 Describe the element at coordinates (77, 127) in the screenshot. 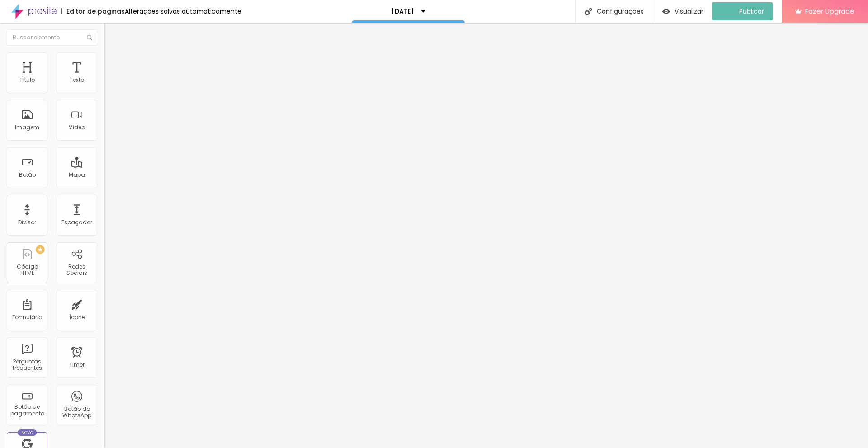

I see `div: Vídeo` at that location.